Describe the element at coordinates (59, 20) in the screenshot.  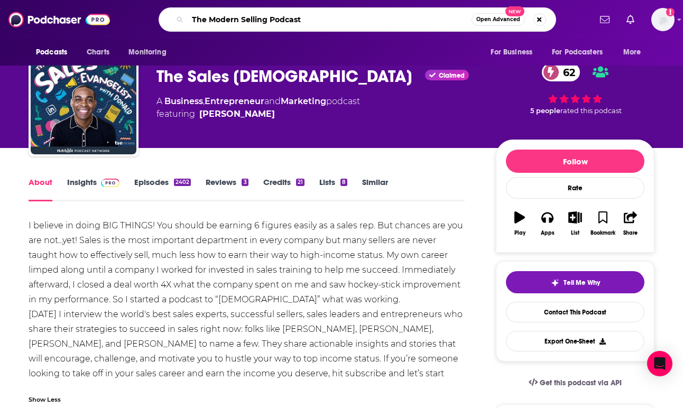
I see `img: Podchaser - Follow, Share and Rate Podcasts` at that location.